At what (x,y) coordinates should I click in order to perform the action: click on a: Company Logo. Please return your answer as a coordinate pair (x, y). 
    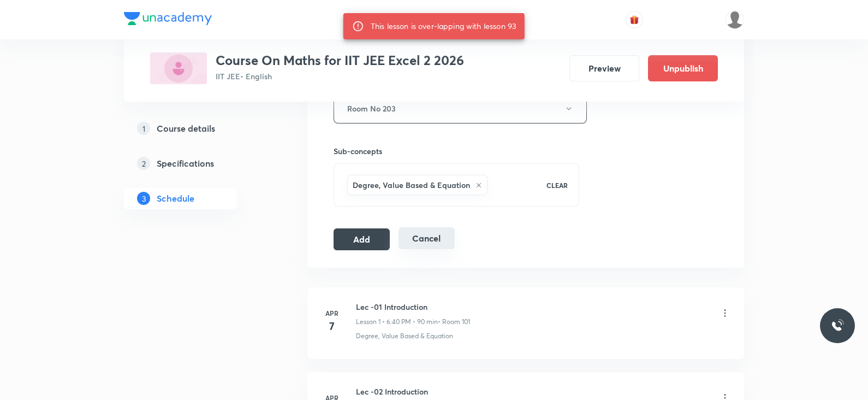
    Looking at the image, I should click on (168, 20).